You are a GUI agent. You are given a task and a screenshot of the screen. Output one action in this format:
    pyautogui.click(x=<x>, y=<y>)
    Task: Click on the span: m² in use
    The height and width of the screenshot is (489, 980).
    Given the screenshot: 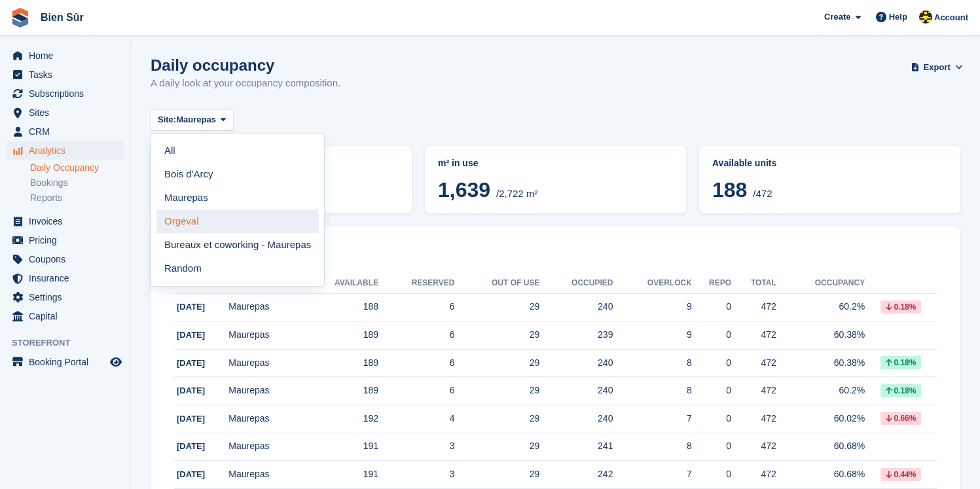 What is the action you would take?
    pyautogui.click(x=458, y=163)
    